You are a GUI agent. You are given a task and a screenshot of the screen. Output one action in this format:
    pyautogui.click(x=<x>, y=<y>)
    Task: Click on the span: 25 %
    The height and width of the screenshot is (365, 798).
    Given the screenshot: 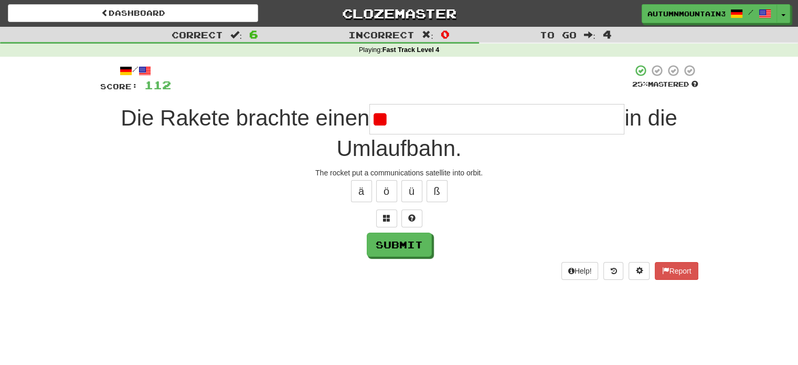 What is the action you would take?
    pyautogui.click(x=640, y=84)
    